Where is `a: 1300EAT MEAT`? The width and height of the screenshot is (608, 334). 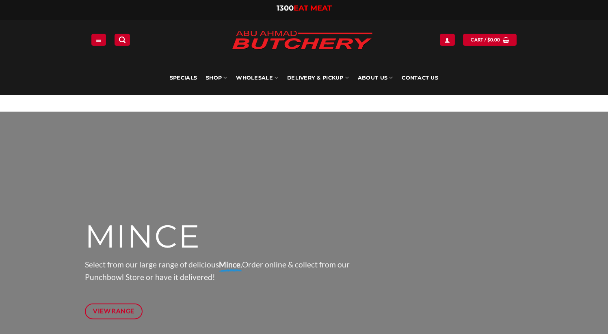
a: 1300EAT MEAT is located at coordinates (304, 8).